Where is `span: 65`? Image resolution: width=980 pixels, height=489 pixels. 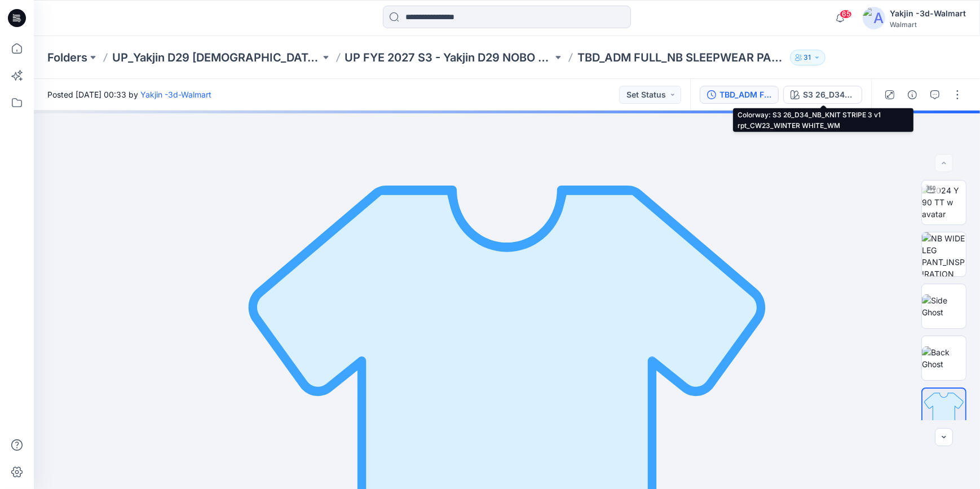
span: 65 is located at coordinates (846, 14).